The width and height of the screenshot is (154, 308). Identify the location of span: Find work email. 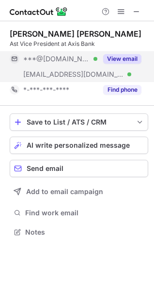
(85, 213).